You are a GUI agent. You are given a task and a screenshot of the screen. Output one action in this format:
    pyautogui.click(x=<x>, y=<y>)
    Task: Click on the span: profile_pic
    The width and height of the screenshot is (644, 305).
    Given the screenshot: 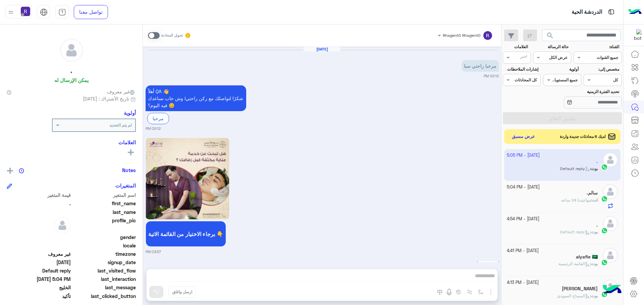 What is the action you would take?
    pyautogui.click(x=104, y=225)
    